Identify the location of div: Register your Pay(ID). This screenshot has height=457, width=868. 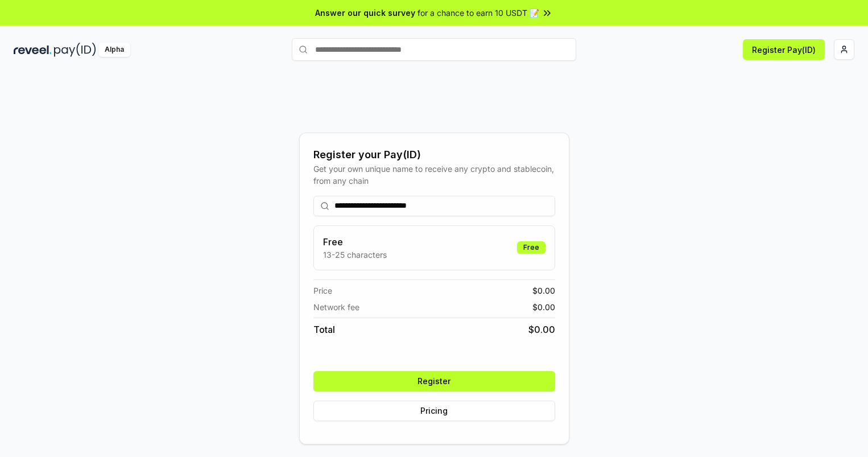
(434, 155).